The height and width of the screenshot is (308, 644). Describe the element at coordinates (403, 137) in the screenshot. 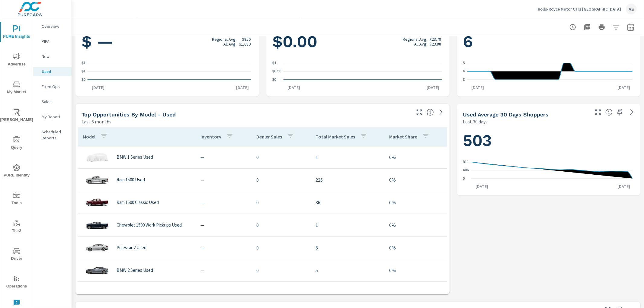

I see `p: Market Share` at that location.